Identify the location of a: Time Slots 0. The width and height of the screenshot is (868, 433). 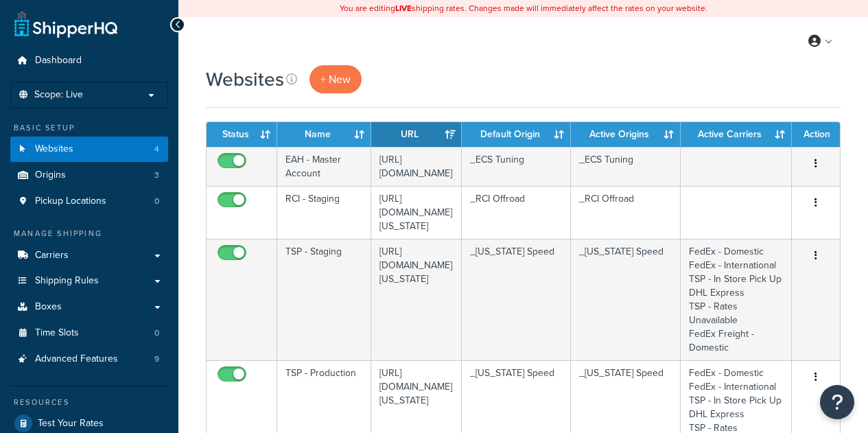
(90, 333).